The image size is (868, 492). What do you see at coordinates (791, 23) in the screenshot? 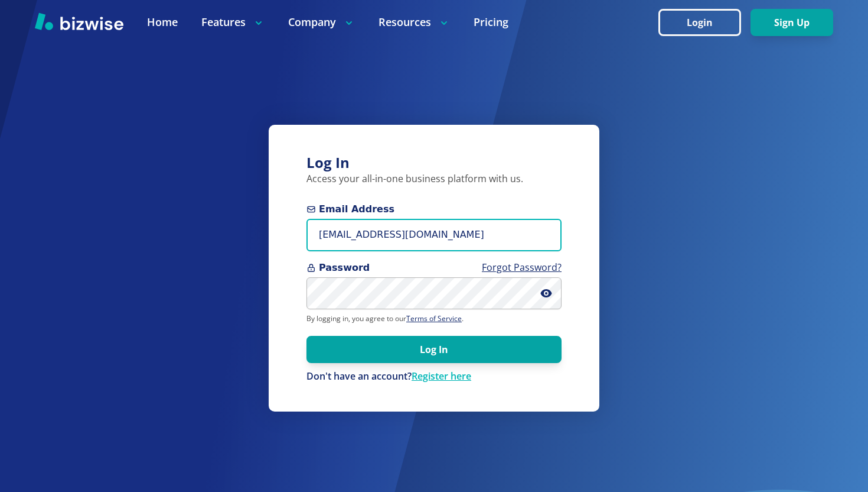
I see `a: Sign Up` at bounding box center [791, 23].